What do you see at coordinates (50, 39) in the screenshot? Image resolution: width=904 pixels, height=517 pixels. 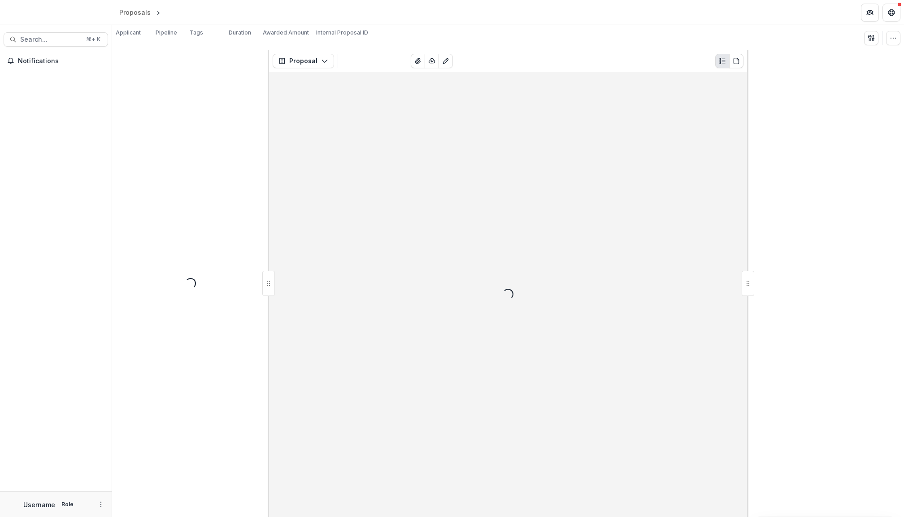 I see `span: Search...` at bounding box center [50, 39].